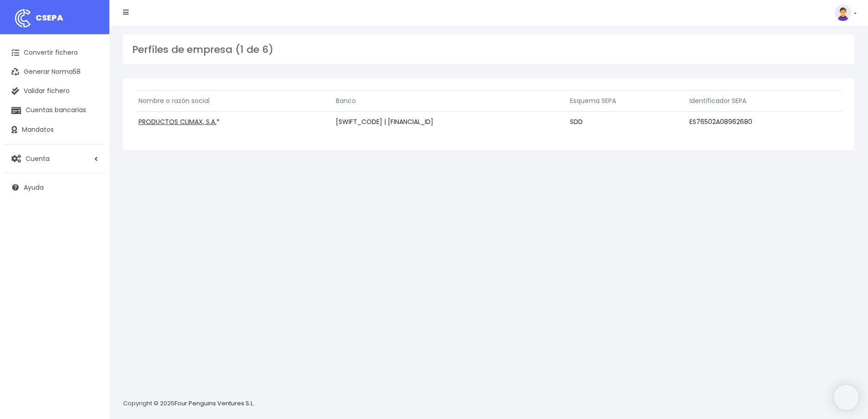  I want to click on a: Mandatos, so click(55, 130).